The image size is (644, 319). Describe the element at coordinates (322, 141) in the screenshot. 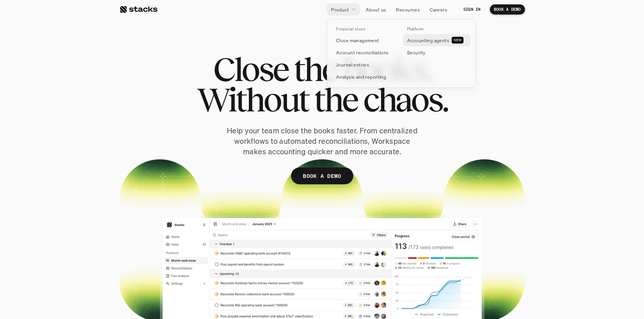

I see `p: Help your team close the books faster. From centralized workflows to automated reconciliations, W...` at that location.